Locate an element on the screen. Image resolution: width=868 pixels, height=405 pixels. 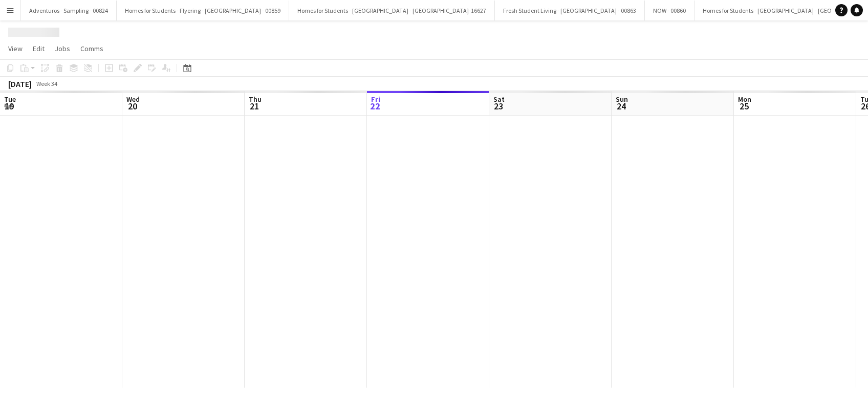
span: Sat is located at coordinates (499, 99).